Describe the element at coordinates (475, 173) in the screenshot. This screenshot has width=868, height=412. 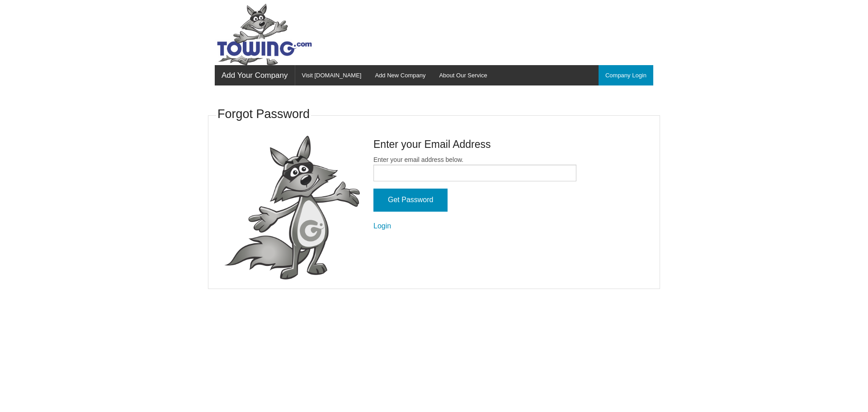
I see `input: Enter your email address below.` at that location.